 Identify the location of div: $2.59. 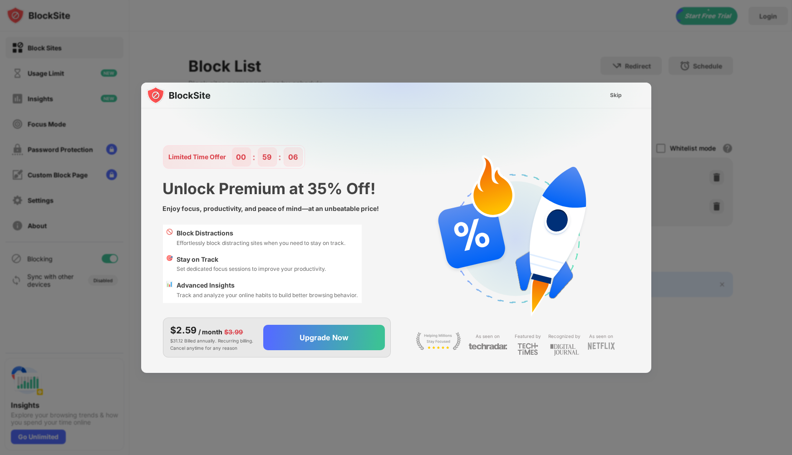
(184, 331).